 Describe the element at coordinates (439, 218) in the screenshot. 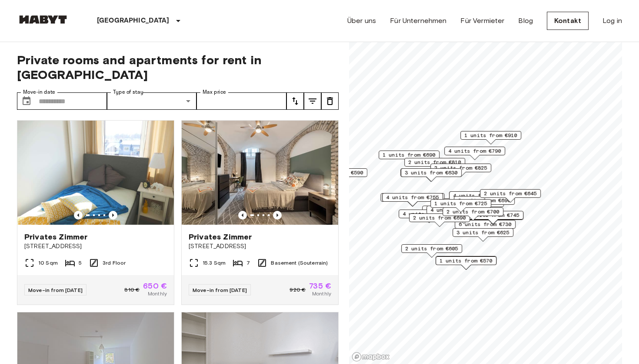

I see `span: 2 units from €690` at that location.